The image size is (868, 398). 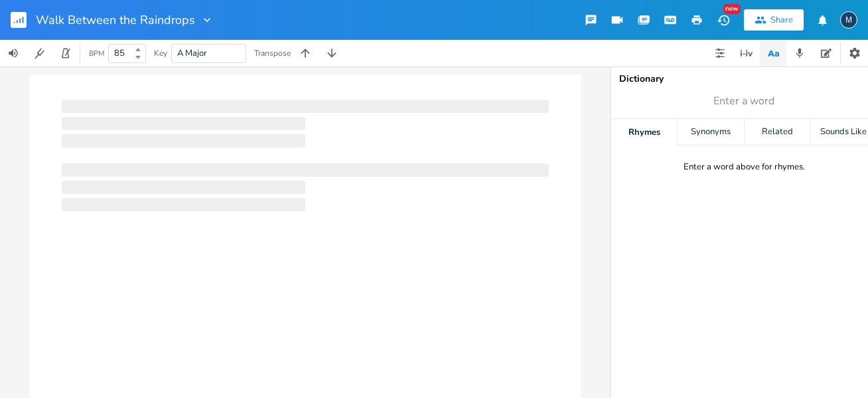 I want to click on div: Related, so click(x=777, y=132).